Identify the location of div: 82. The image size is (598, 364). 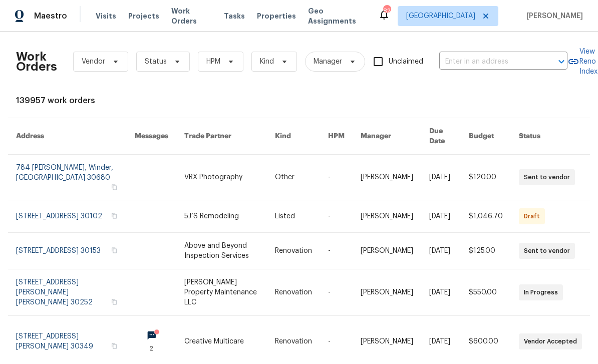
(387, 11).